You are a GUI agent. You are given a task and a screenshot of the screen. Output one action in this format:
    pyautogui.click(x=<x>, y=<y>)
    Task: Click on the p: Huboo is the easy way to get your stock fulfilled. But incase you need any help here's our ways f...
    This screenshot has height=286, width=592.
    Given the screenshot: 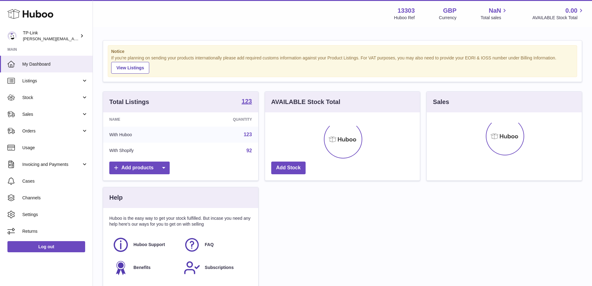 What is the action you would take?
    pyautogui.click(x=181, y=222)
    